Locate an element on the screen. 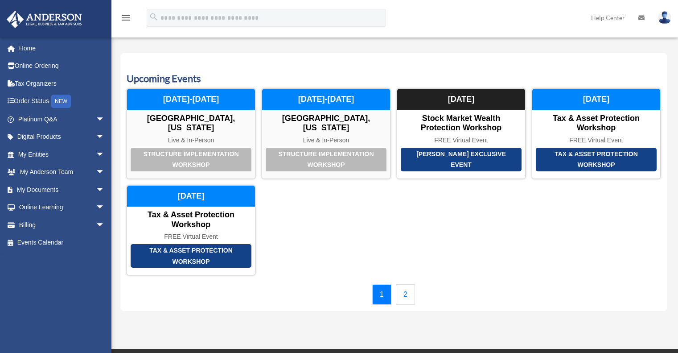  a: My Entitiesarrow_drop_down is located at coordinates (62, 154).